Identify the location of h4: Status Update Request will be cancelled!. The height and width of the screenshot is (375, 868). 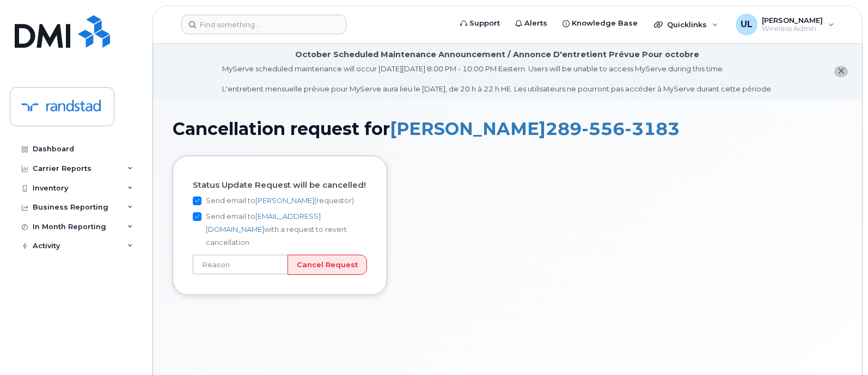
(280, 185).